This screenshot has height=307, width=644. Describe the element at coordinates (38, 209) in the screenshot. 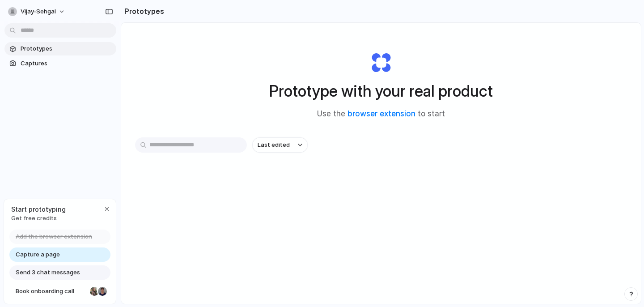

I see `span: Start prototyping` at that location.